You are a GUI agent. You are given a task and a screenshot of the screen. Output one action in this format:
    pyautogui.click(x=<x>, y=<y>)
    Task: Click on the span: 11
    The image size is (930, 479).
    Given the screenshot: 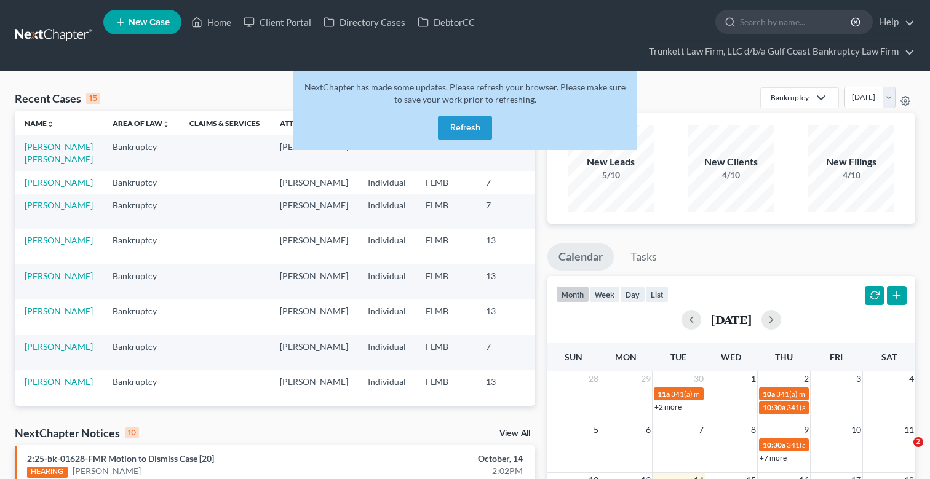 What is the action you would take?
    pyautogui.click(x=909, y=430)
    